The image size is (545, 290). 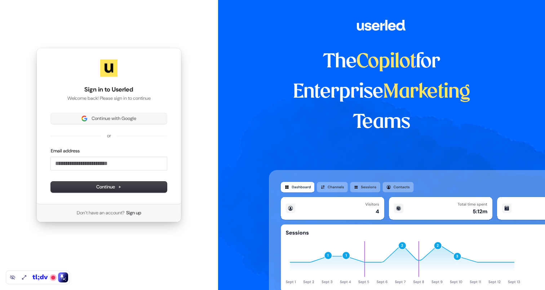 What do you see at coordinates (381, 92) in the screenshot?
I see `h1: The for Enterprise Teams` at bounding box center [381, 92].